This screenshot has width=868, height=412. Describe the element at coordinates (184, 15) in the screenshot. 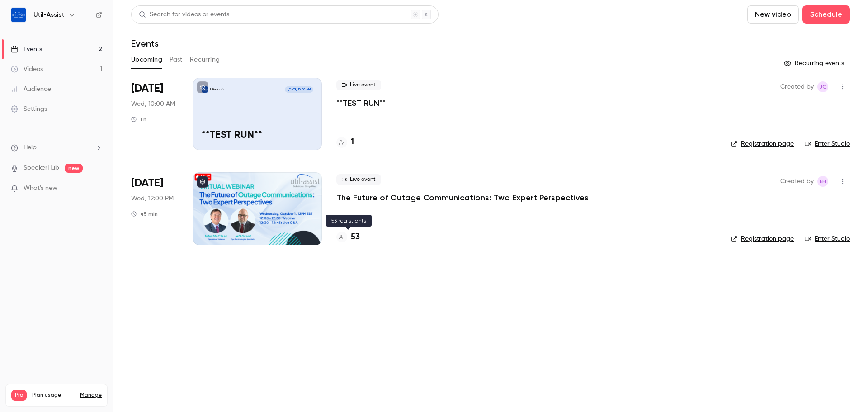

I see `div: Search for videos or events` at that location.